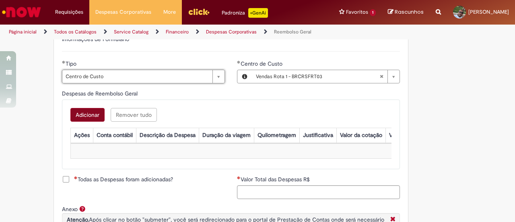  Describe the element at coordinates (69, 12) in the screenshot. I see `span: Requisições` at that location.